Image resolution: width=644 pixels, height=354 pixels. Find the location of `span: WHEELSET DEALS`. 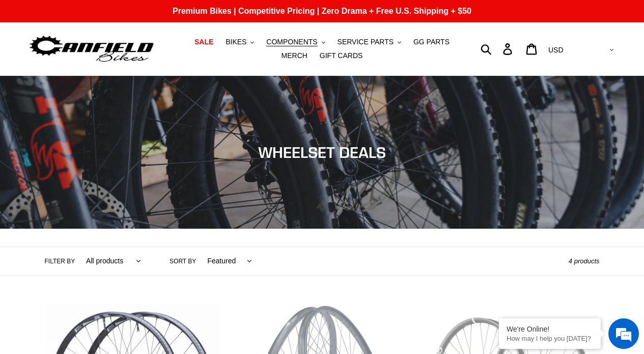

span: WHEELSET DEALS is located at coordinates (321, 152).